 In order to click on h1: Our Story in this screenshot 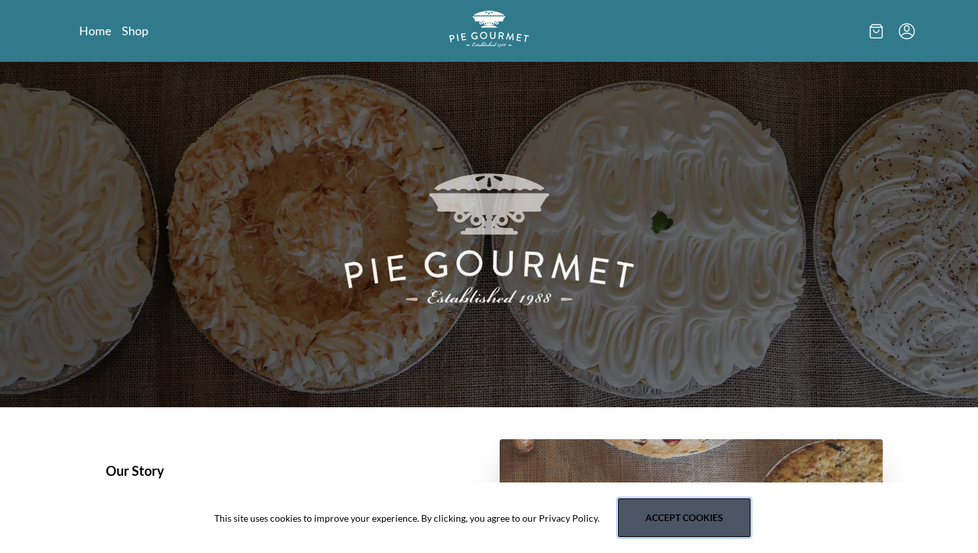, I will do `click(287, 470)`.